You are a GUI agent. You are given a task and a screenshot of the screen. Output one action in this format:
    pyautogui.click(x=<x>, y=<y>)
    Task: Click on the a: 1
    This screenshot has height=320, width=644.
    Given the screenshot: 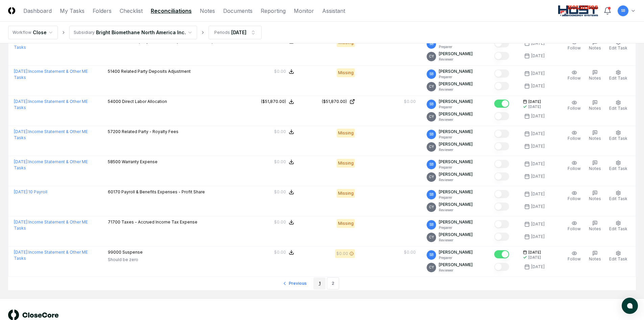 What is the action you would take?
    pyautogui.click(x=320, y=283)
    